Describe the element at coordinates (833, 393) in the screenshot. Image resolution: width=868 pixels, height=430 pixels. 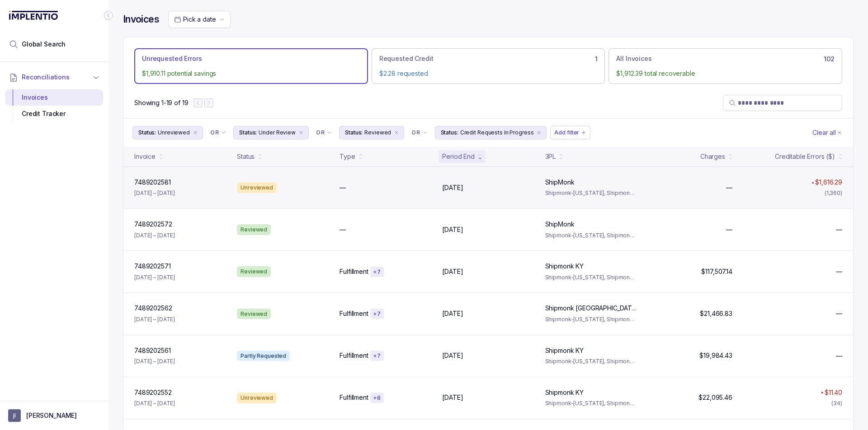
I see `p: $11.40` at that location.